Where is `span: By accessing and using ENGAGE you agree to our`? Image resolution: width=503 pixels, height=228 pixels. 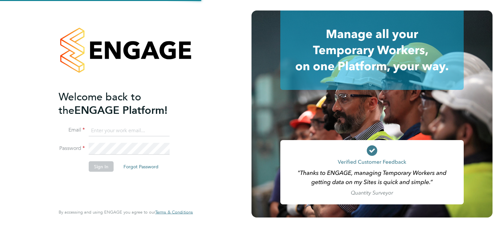 span: By accessing and using ENGAGE you agree to our is located at coordinates (126, 212).